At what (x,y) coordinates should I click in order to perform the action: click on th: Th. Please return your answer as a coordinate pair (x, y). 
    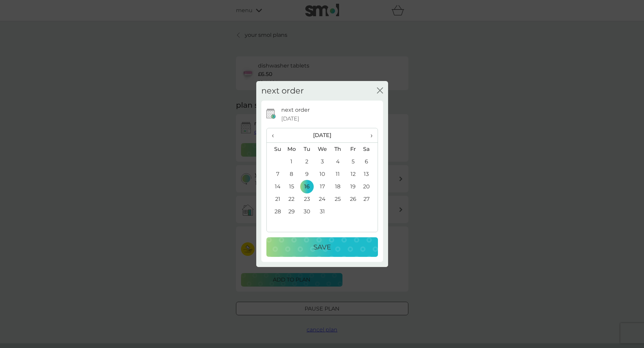
    Looking at the image, I should click on (337, 149).